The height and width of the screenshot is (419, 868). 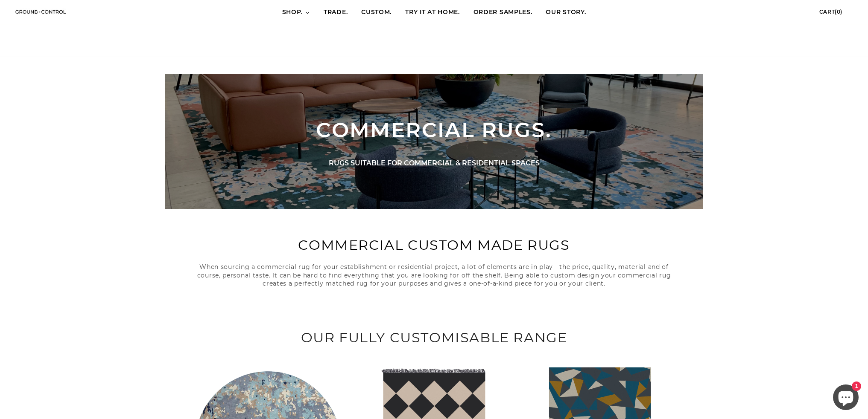 What do you see at coordinates (839, 11) in the screenshot?
I see `span: 0` at bounding box center [839, 11].